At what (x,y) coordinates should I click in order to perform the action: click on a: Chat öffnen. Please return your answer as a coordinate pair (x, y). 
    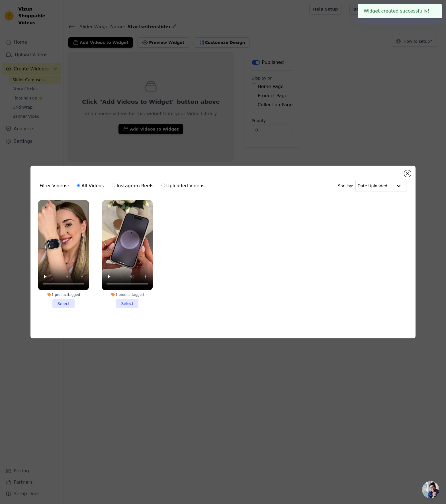
    Looking at the image, I should click on (431, 490).